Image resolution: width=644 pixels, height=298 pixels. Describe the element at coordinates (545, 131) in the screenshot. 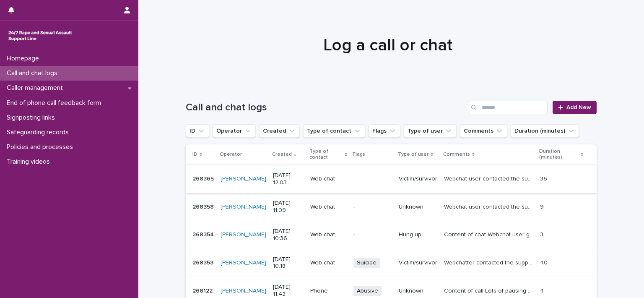

I see `button: Duration (minutes)` at that location.